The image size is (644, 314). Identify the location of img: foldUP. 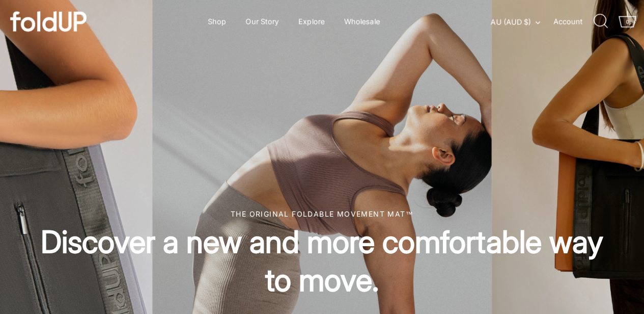
(48, 21).